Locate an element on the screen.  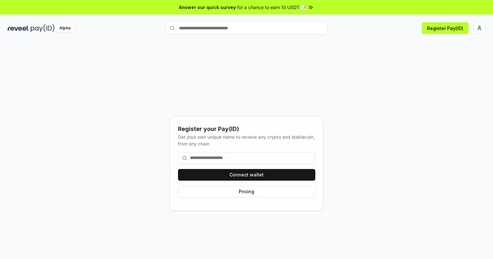
img: reveel_dark is located at coordinates (18, 28).